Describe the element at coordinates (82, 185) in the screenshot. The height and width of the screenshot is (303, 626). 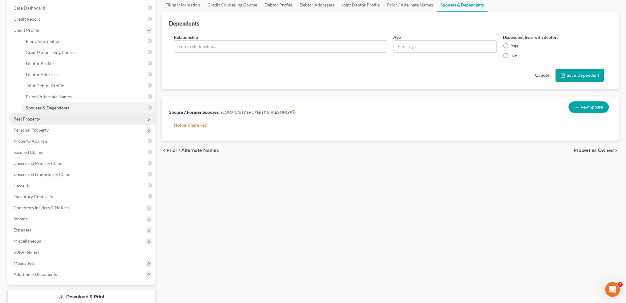
I see `a: Lawsuits` at that location.